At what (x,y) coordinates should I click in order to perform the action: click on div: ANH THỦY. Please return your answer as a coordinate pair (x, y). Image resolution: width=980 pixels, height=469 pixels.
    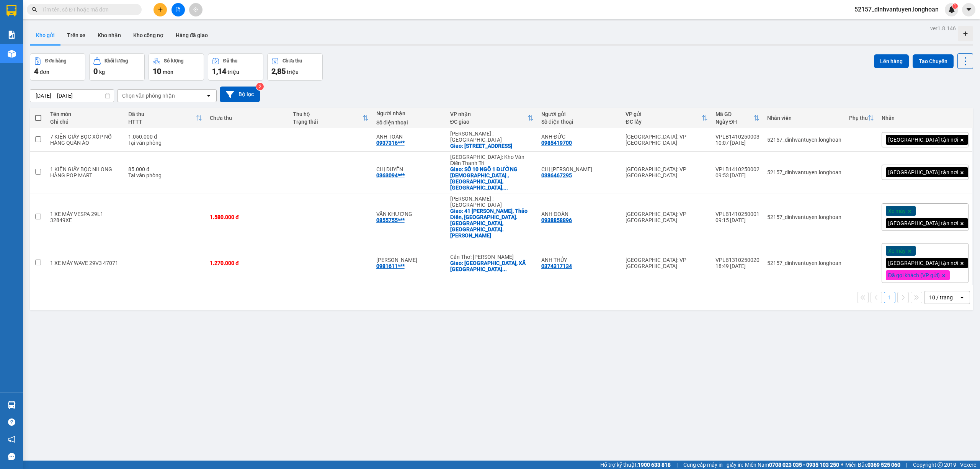
    Looking at the image, I should click on (580, 260).